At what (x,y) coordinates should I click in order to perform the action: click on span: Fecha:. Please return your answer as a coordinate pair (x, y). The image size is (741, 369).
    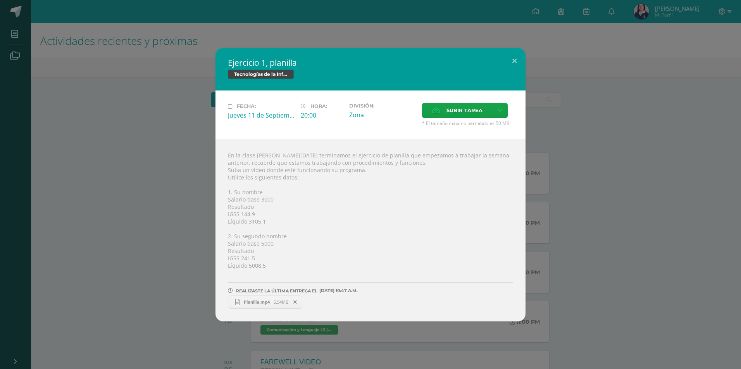
    Looking at the image, I should click on (246, 106).